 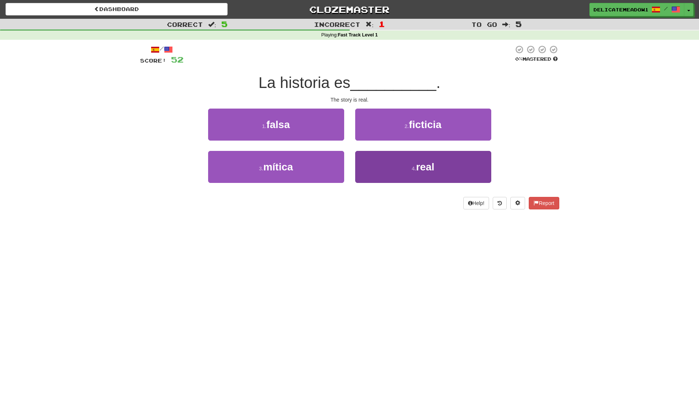 What do you see at coordinates (423, 124) in the screenshot?
I see `button: 2.ficticia` at bounding box center [423, 124].